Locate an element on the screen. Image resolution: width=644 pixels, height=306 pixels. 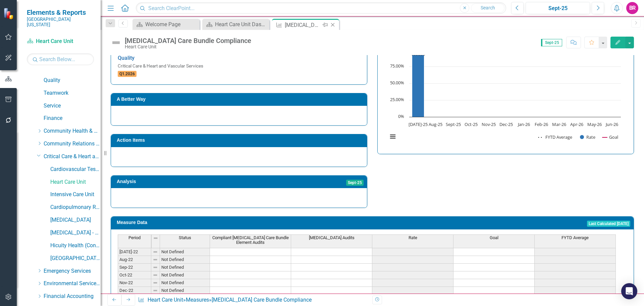
span: Elements & Reports is located at coordinates (60, 12).